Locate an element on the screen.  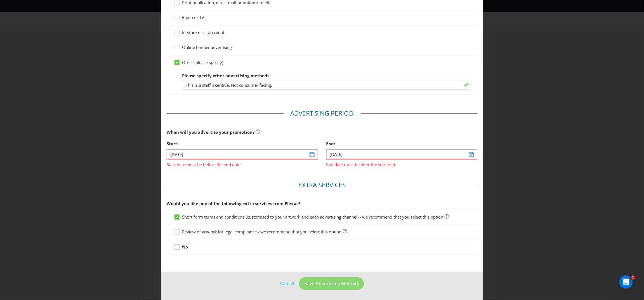
div: End: is located at coordinates (402, 144).